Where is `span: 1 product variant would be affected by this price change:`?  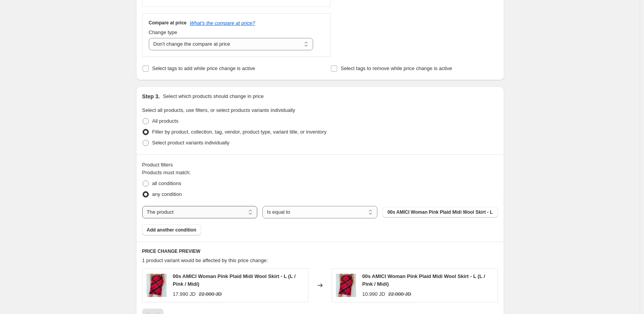
span: 1 product variant would be affected by this price change: is located at coordinates (205, 260).